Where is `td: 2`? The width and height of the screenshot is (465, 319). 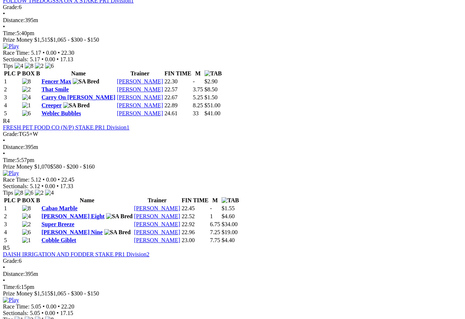 td: 2 is located at coordinates (12, 90).